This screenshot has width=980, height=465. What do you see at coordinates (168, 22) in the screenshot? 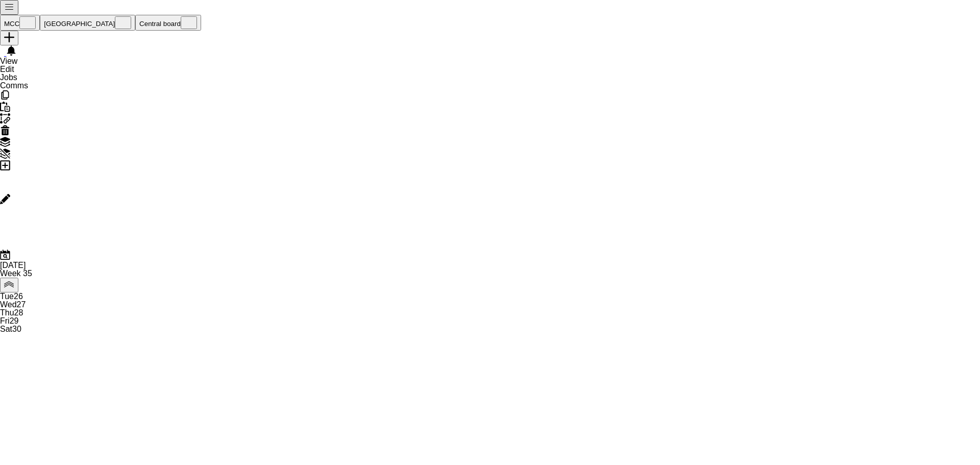
I see `button: Central board` at bounding box center [168, 22].